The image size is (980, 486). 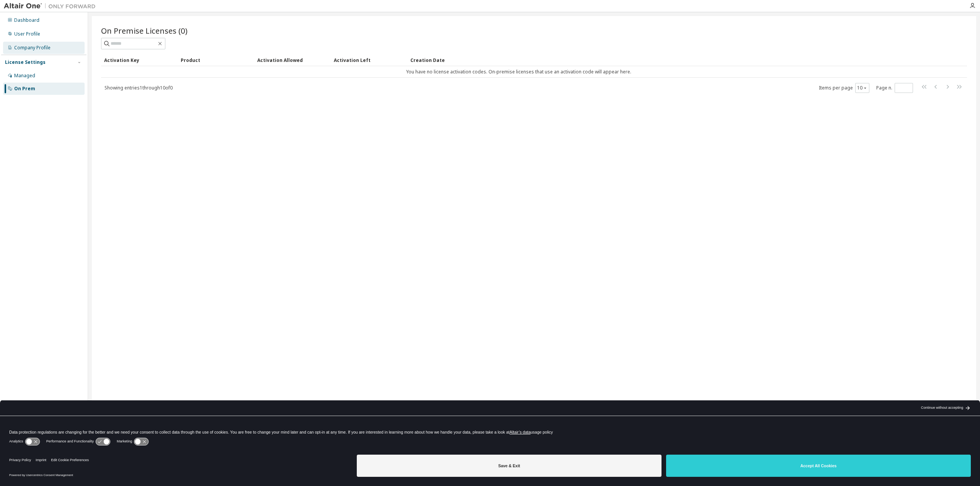 I want to click on div: Creation Date, so click(x=671, y=60).